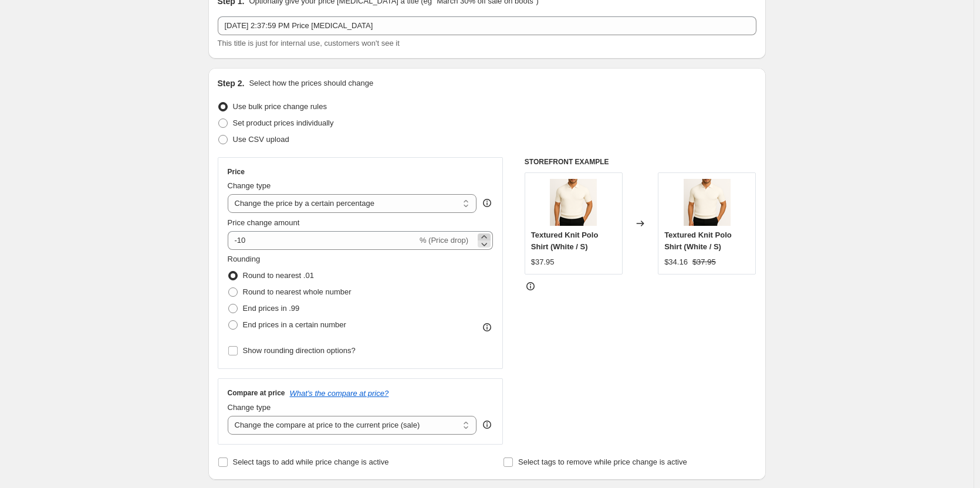 This screenshot has height=488, width=980. I want to click on span: Set product prices individually, so click(283, 122).